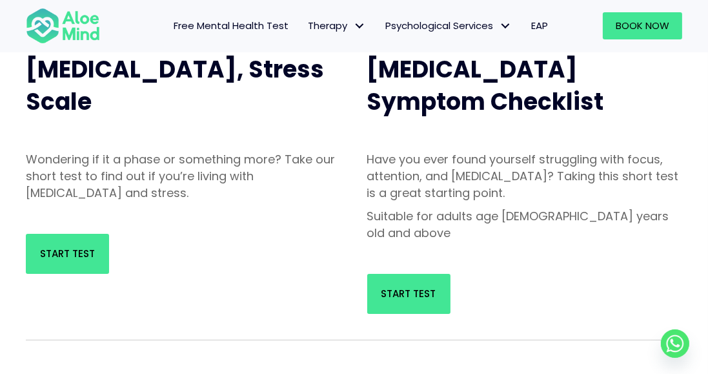  I want to click on span: Book Now, so click(642, 25).